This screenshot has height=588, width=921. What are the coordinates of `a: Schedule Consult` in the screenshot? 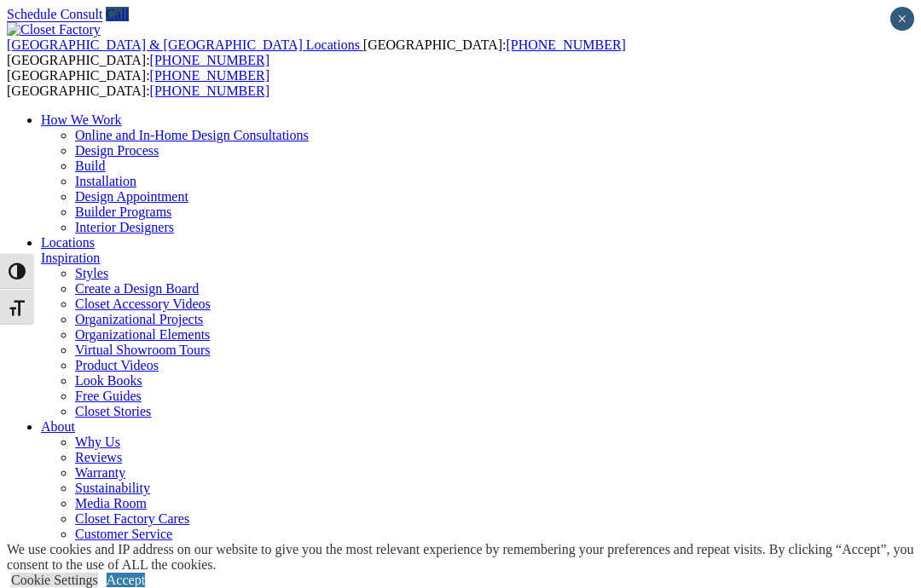 It's located at (55, 14).